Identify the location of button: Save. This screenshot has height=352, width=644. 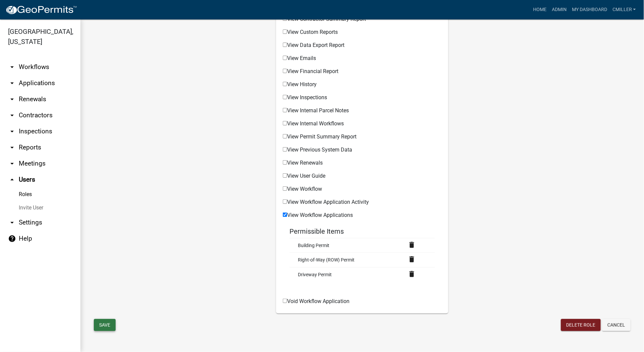
(104, 325).